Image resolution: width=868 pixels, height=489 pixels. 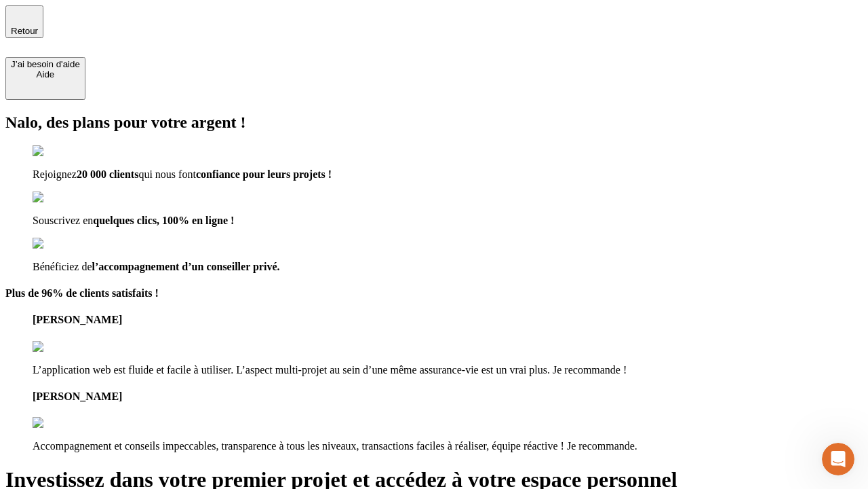 What do you see at coordinates (62, 266) in the screenshot?
I see `span: Bénéficiez de` at bounding box center [62, 266].